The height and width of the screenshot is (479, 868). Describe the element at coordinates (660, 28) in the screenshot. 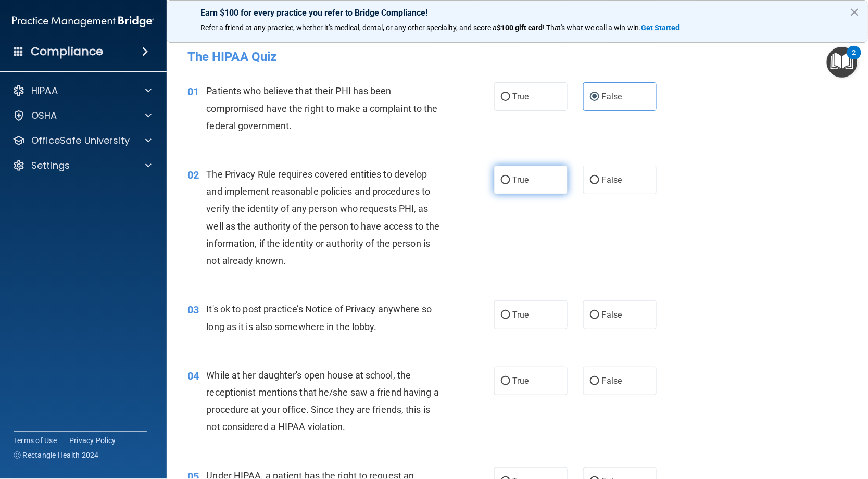

I see `strong: Get Started` at that location.